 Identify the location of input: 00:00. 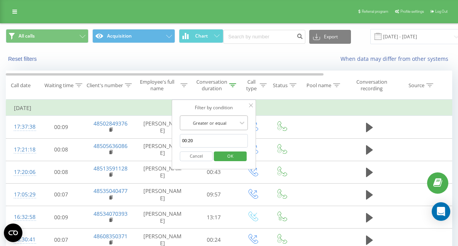
(214, 140).